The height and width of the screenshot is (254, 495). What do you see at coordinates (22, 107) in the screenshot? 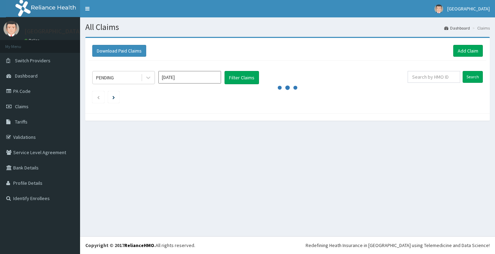
I see `span: Claims` at bounding box center [22, 107].